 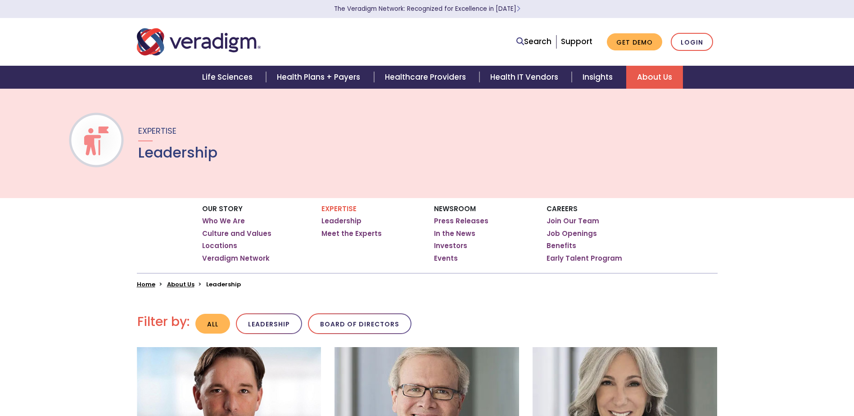 I want to click on a: Veradigm Network, so click(x=236, y=258).